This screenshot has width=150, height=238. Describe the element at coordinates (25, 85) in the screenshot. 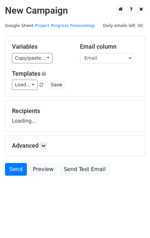

I see `a: Load...` at that location.